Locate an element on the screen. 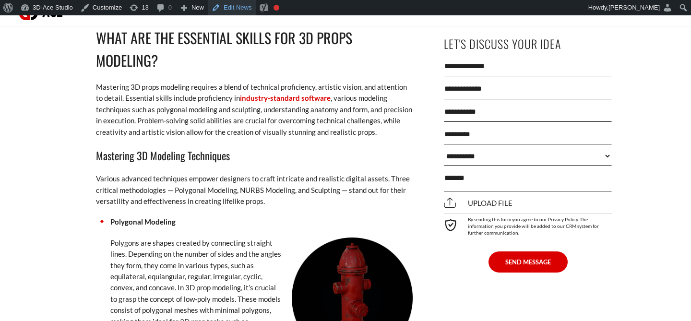 This screenshot has width=691, height=321. button: SEND MESSAGE is located at coordinates (528, 262).